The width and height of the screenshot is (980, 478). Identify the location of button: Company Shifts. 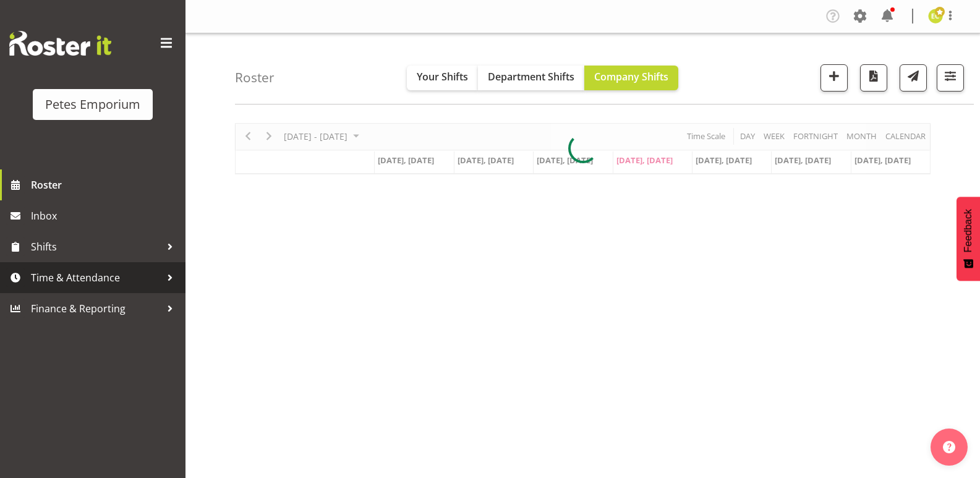
(631, 78).